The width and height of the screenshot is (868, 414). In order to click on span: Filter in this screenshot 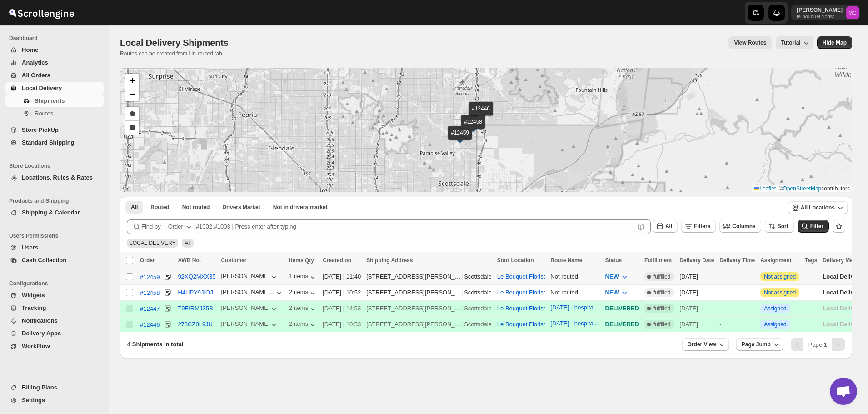, I will do `click(817, 227)`.